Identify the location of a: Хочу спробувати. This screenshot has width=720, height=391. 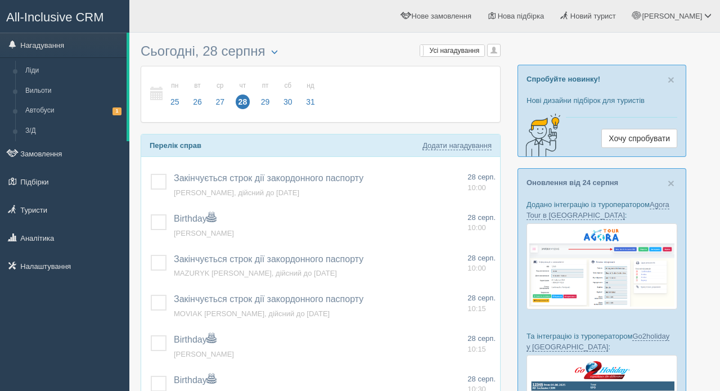
(639, 138).